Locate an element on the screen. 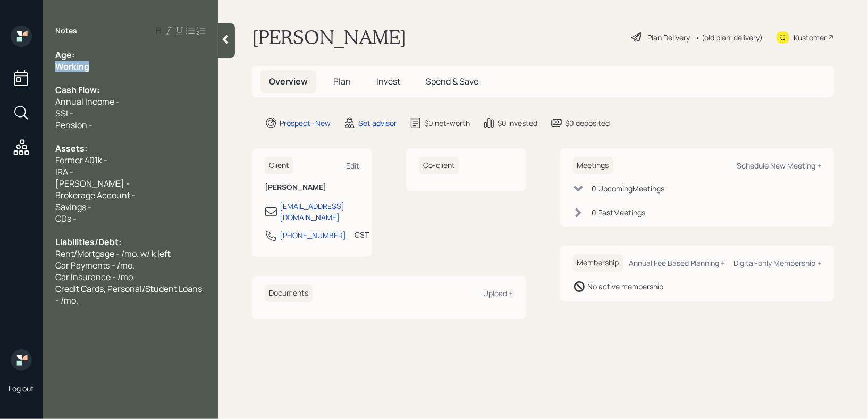  h6: Membership is located at coordinates (598, 263).